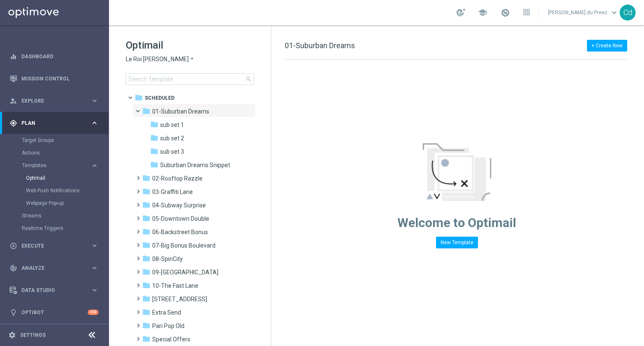 The image size is (644, 346). What do you see at coordinates (50, 268) in the screenshot?
I see `div: Analyze` at bounding box center [50, 268].